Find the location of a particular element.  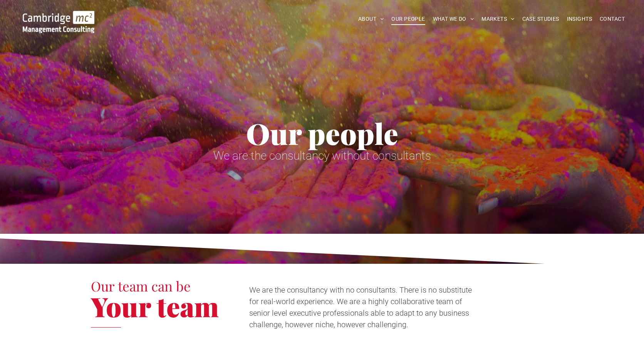

img: Go to Homepage is located at coordinates (58, 22).